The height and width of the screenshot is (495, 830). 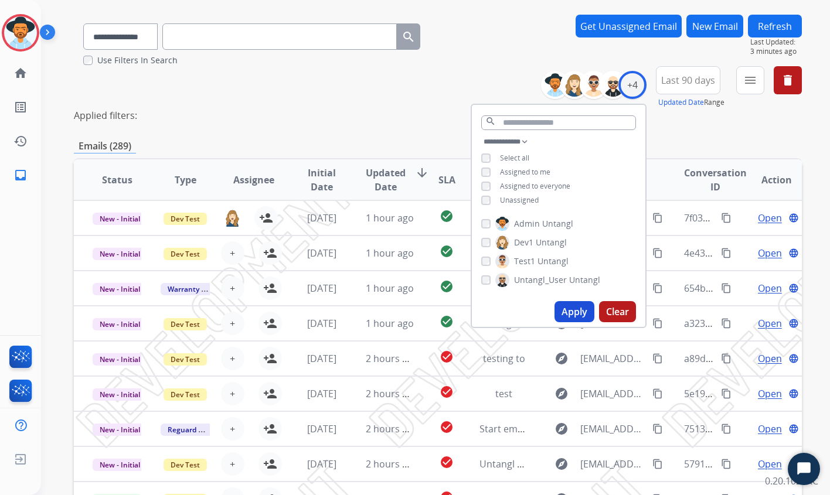 I want to click on span: Last 90 days, so click(x=688, y=80).